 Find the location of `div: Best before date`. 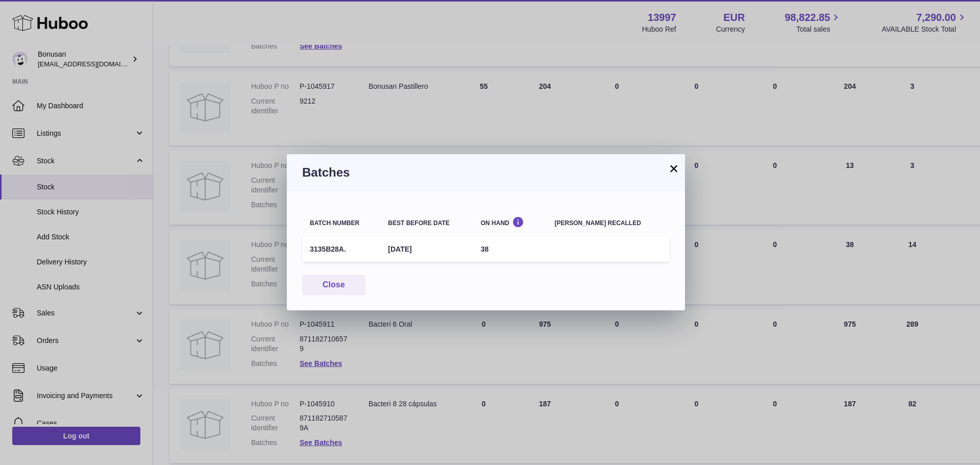

div: Best before date is located at coordinates (426, 223).